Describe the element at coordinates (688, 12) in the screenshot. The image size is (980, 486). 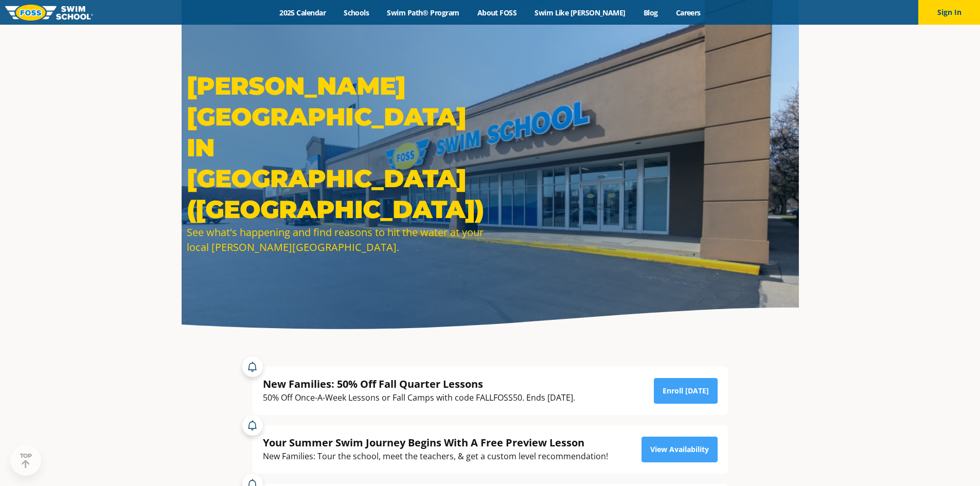
I see `a: Careers` at that location.